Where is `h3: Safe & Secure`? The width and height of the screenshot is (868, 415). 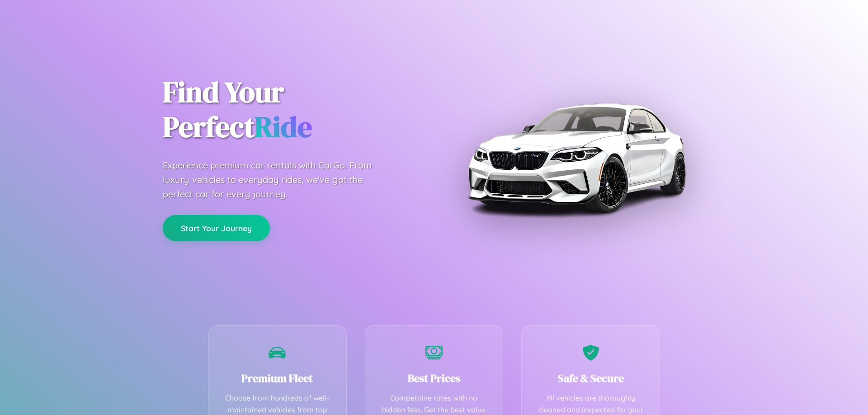
h3: Safe & Secure is located at coordinates (590, 379).